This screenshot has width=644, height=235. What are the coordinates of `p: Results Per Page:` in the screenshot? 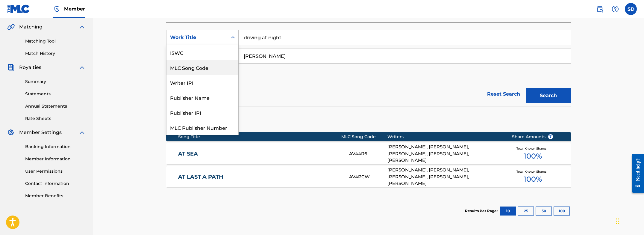 It's located at (482, 211).